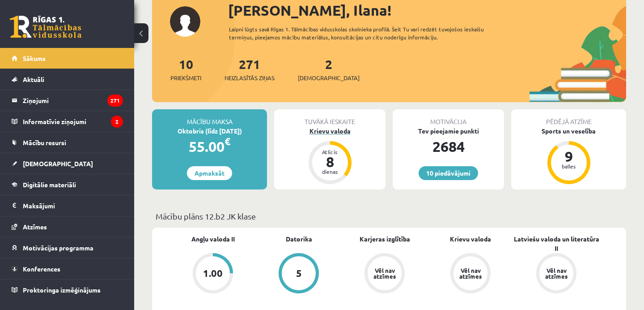  What do you see at coordinates (46, 27) in the screenshot?
I see `a: Rīgas 1. Tālmācības vidusskola` at bounding box center [46, 27].